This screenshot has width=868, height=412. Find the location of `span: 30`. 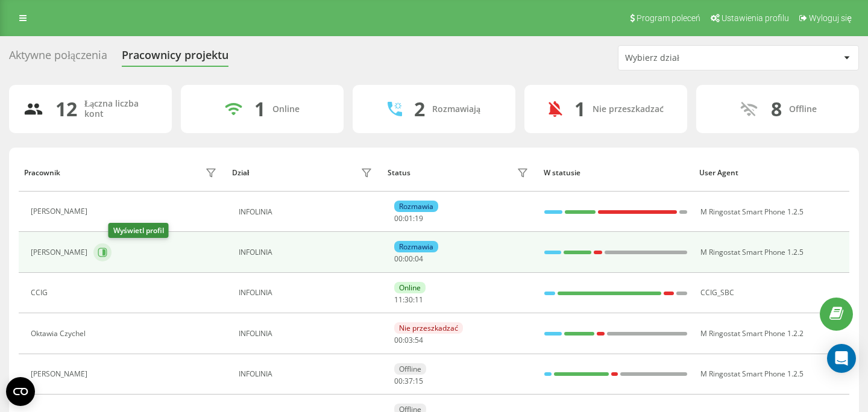

span: 30 is located at coordinates (409, 299).